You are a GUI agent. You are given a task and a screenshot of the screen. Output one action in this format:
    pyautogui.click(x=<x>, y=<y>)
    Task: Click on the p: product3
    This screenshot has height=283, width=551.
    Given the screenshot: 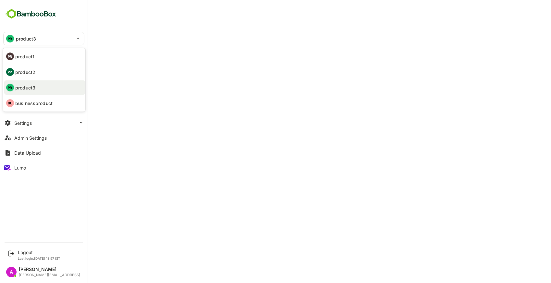 What is the action you would take?
    pyautogui.click(x=25, y=88)
    